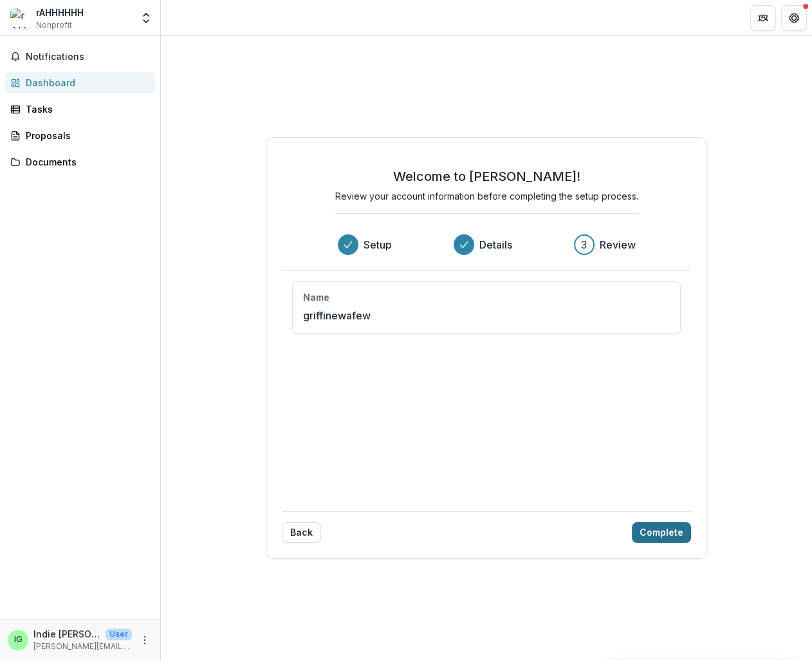 This screenshot has height=660, width=812. I want to click on h3: Review, so click(618, 245).